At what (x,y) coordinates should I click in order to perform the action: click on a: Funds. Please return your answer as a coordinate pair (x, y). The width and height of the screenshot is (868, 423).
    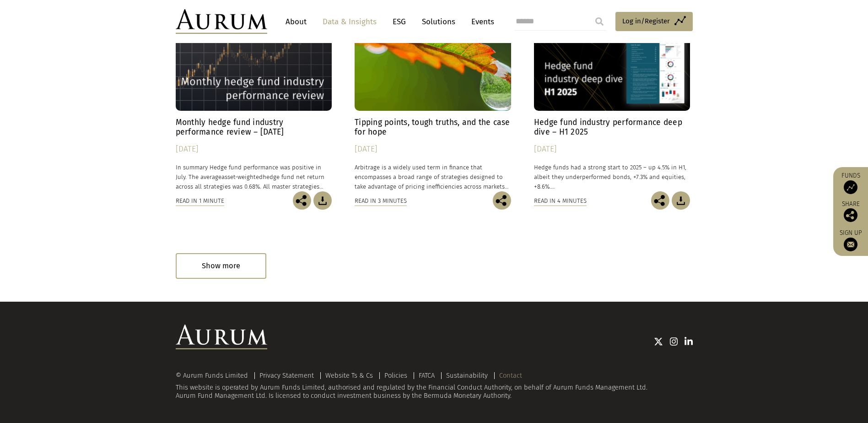
    Looking at the image, I should click on (850, 182).